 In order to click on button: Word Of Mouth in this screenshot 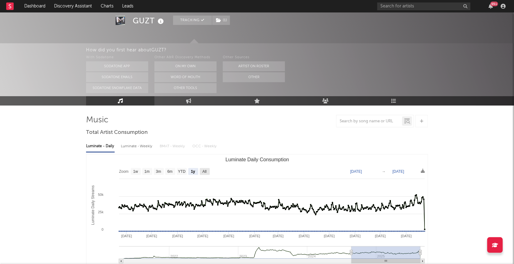, I will do `click(186, 77)`.